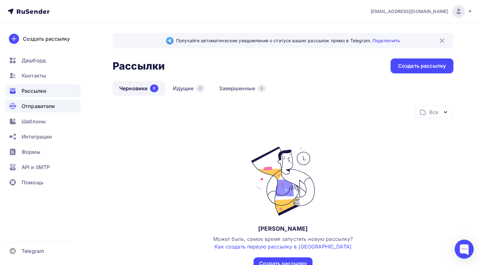 The width and height of the screenshot is (480, 265). I want to click on div: Все, so click(434, 112).